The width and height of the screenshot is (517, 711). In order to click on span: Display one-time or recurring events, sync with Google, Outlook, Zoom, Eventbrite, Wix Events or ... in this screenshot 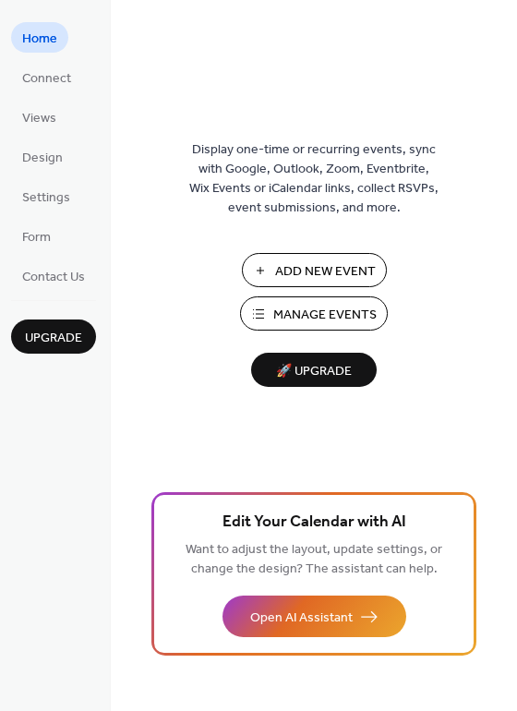, I will do `click(314, 179)`.